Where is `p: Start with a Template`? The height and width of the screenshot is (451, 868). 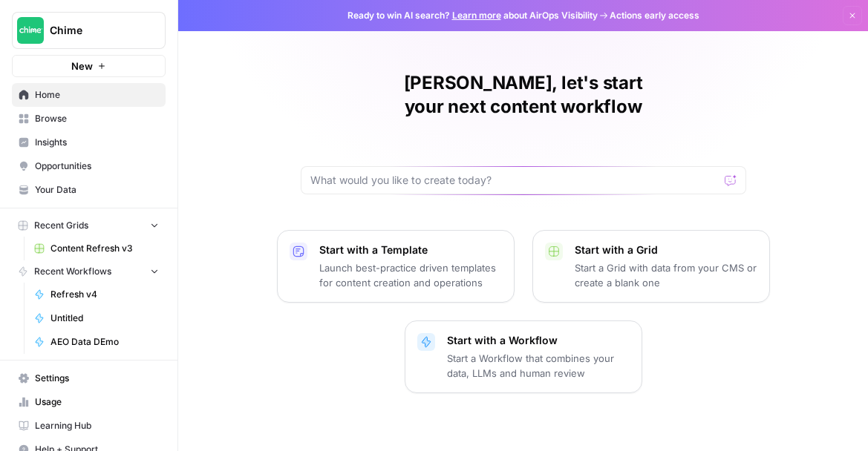 p: Start with a Template is located at coordinates (410, 250).